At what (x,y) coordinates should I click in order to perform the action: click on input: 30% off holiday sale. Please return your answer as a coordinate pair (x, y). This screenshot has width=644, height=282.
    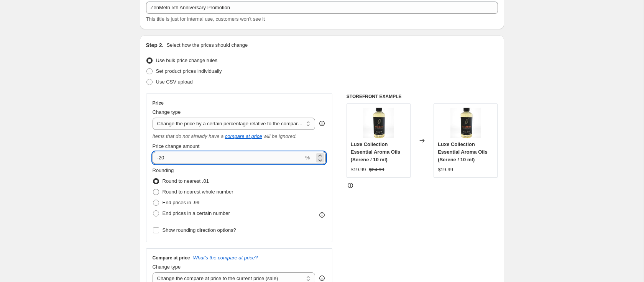
    Looking at the image, I should click on (322, 8).